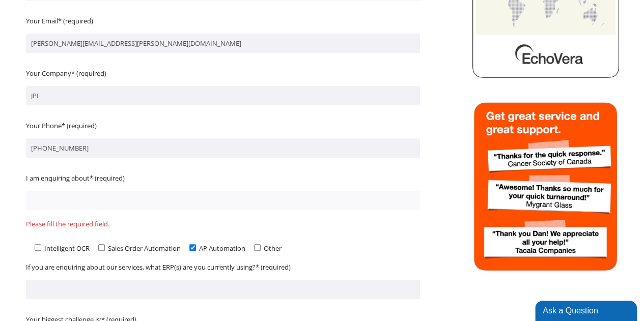  I want to click on p: Your Phone* (required), so click(223, 126).